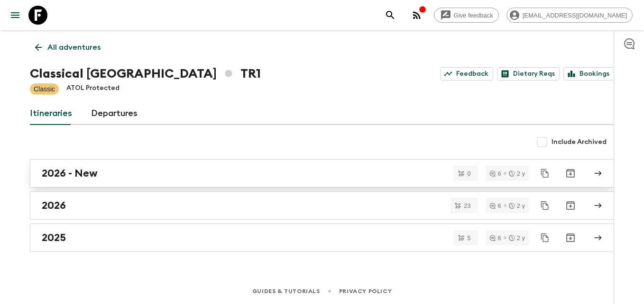 This screenshot has width=644, height=304. Describe the element at coordinates (68, 48) in the screenshot. I see `a: All adventures` at that location.